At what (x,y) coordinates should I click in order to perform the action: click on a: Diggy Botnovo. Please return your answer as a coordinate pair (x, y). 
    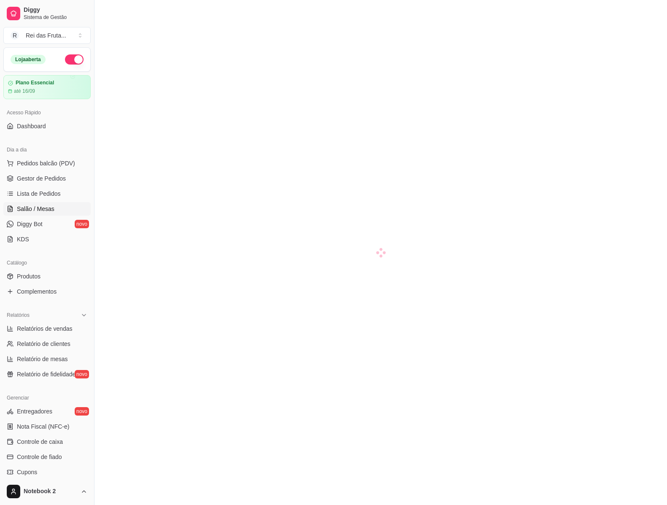
    Looking at the image, I should click on (47, 224).